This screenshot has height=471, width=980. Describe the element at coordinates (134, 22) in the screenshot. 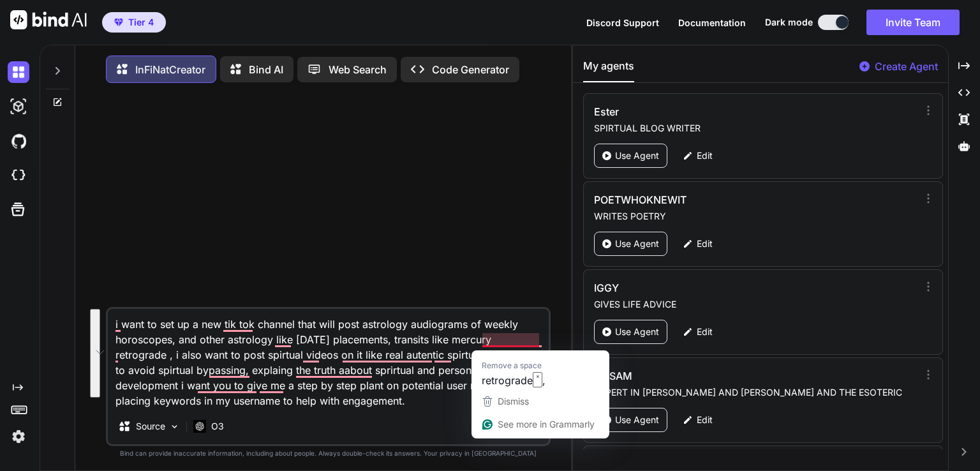

I see `button: premiumTier 4` at that location.